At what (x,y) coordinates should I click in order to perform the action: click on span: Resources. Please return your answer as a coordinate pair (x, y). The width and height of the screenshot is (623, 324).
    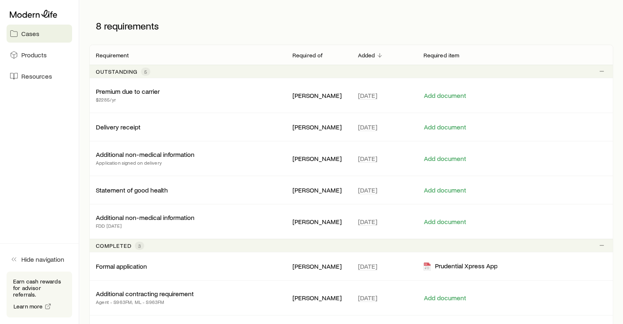
    Looking at the image, I should click on (36, 76).